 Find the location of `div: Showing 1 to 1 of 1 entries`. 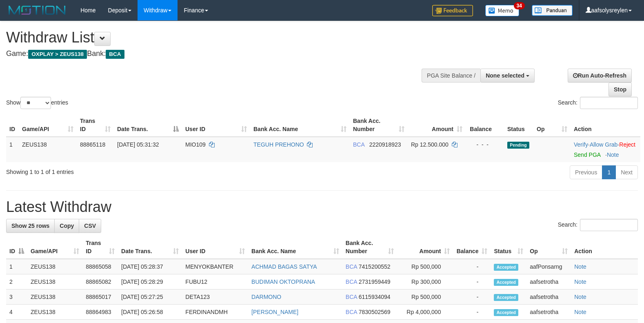

div: Showing 1 to 1 of 1 entries is located at coordinates (134, 171).